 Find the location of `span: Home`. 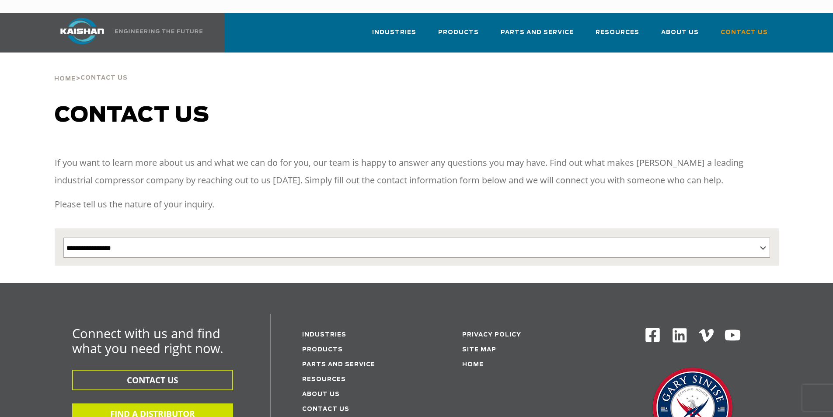

span: Home is located at coordinates (65, 79).